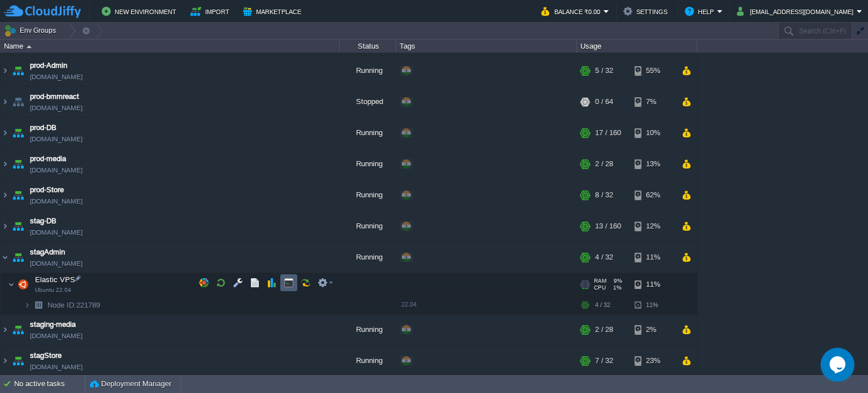 This screenshot has width=868, height=393. I want to click on div: 7 / 32, so click(604, 361).